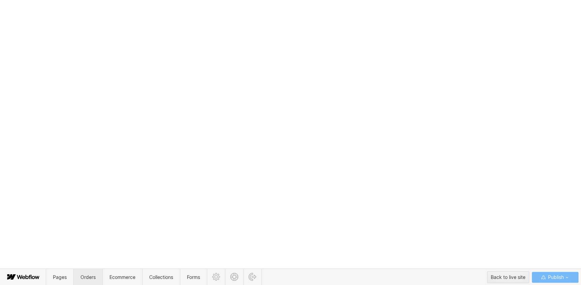 The height and width of the screenshot is (285, 581). What do you see at coordinates (193, 277) in the screenshot?
I see `span: Forms` at bounding box center [193, 277].